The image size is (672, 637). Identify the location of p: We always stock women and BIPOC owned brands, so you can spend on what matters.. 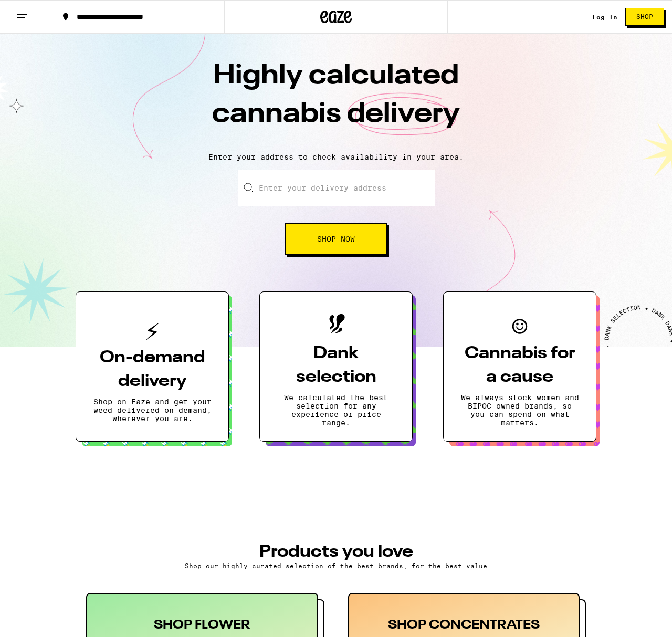
(520, 410).